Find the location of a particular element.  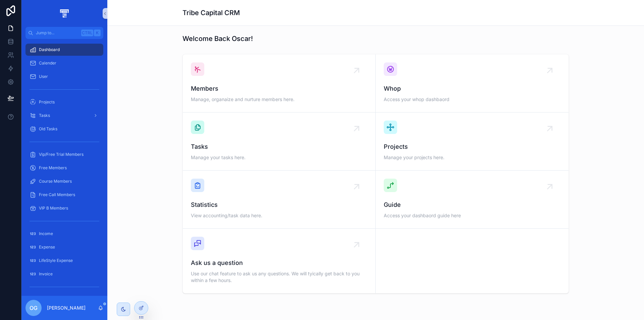

span: Whop is located at coordinates (472, 88).